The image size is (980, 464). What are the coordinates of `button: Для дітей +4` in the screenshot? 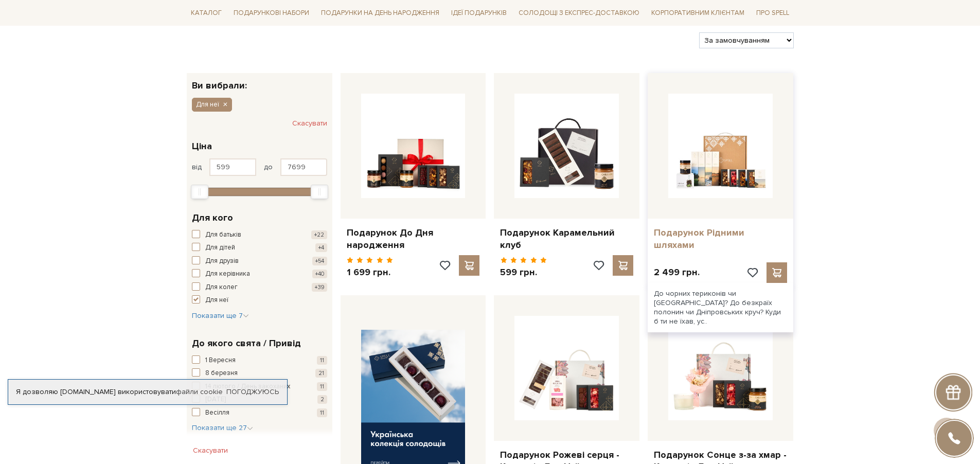 It's located at (259, 248).